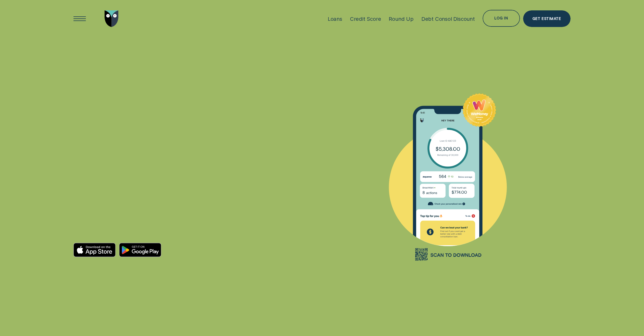  What do you see at coordinates (80, 19) in the screenshot?
I see `button: Open Menu` at bounding box center [80, 19].